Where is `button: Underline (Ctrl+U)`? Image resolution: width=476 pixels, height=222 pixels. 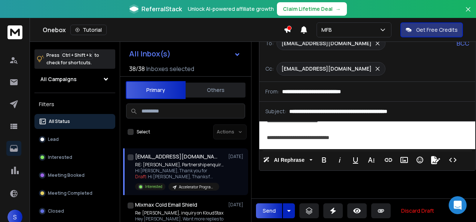
button: Underline (Ctrl+U) is located at coordinates (355, 160).